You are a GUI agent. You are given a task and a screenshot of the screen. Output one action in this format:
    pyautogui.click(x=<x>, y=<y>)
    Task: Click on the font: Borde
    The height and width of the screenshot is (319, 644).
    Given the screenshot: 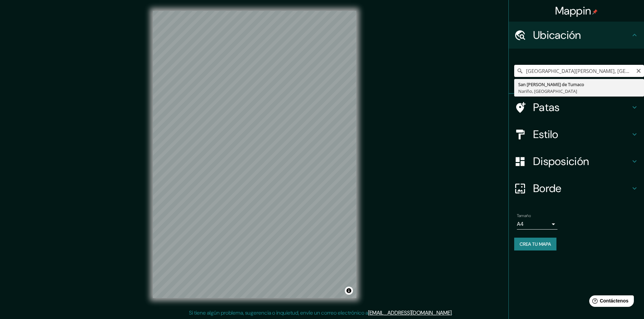 What is the action you would take?
    pyautogui.click(x=548, y=189)
    